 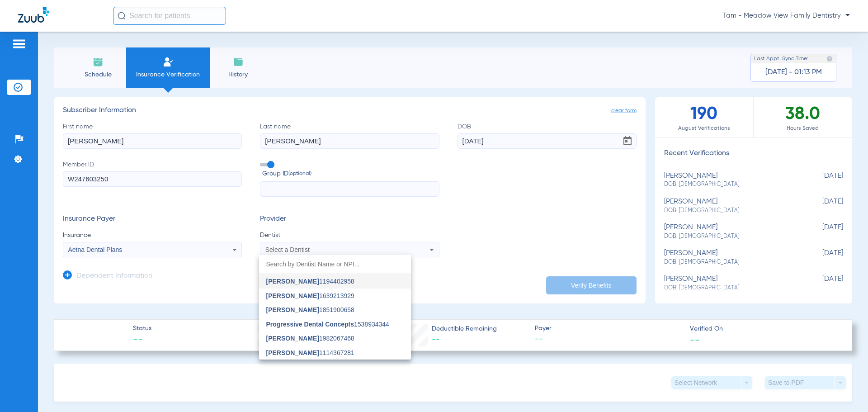 I want to click on span: Progressive Dental Concepts, so click(x=310, y=324).